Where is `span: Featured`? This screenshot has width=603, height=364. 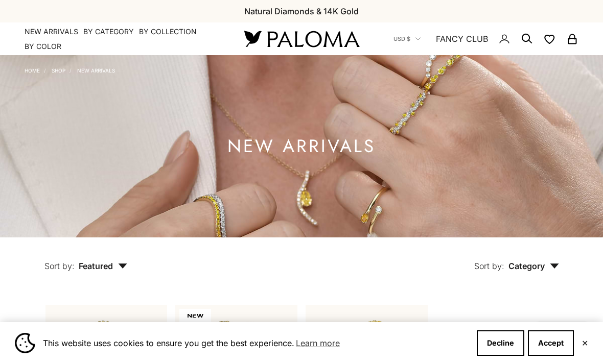 span: Featured is located at coordinates (103, 266).